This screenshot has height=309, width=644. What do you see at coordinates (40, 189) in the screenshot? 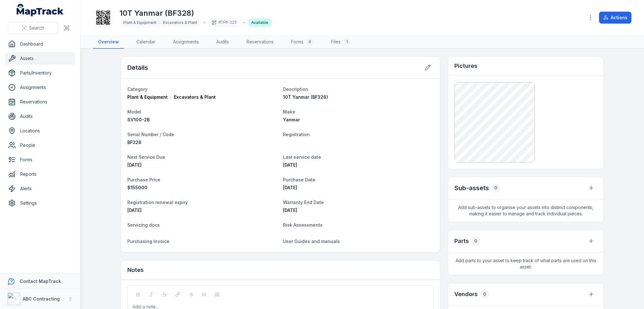
I see `a: Alerts` at bounding box center [40, 189].